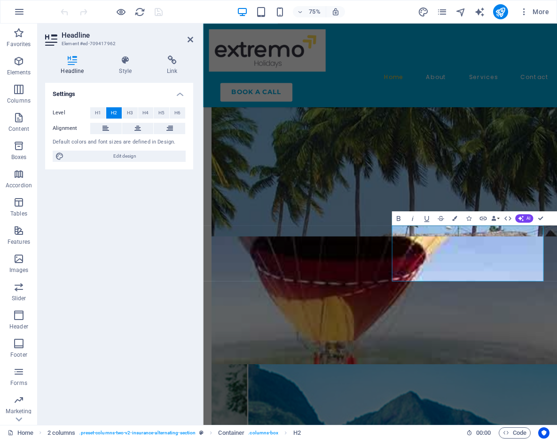 The height and width of the screenshot is (440, 557). What do you see at coordinates (495, 218) in the screenshot?
I see `button: Data Bindings` at bounding box center [495, 218].